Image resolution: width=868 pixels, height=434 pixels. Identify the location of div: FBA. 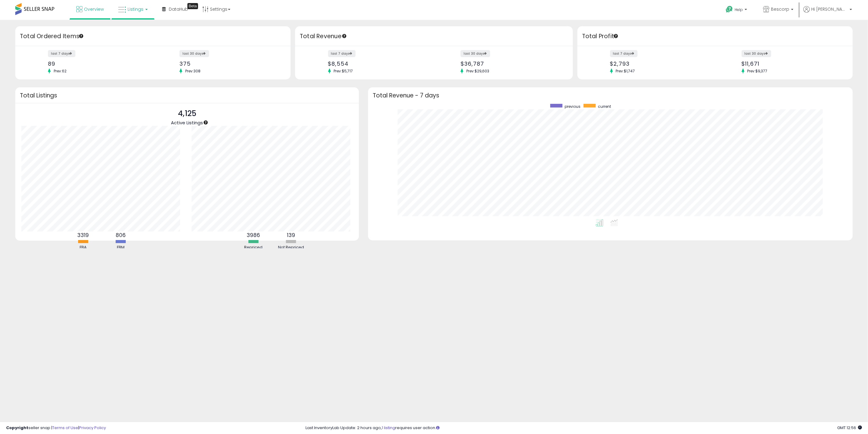
(83, 247).